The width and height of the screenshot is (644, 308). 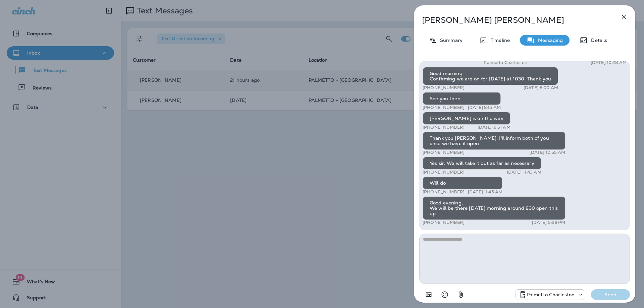 I want to click on button: Add in a premade template, so click(x=429, y=295).